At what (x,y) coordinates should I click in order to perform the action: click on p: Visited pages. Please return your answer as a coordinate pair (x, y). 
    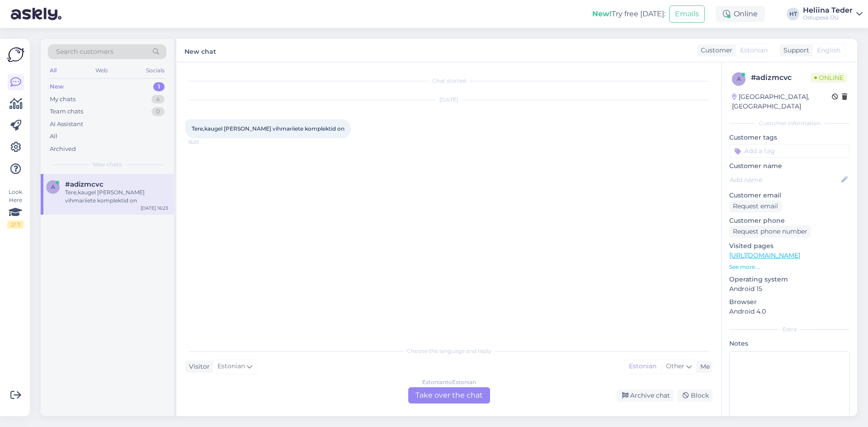
    Looking at the image, I should click on (789, 246).